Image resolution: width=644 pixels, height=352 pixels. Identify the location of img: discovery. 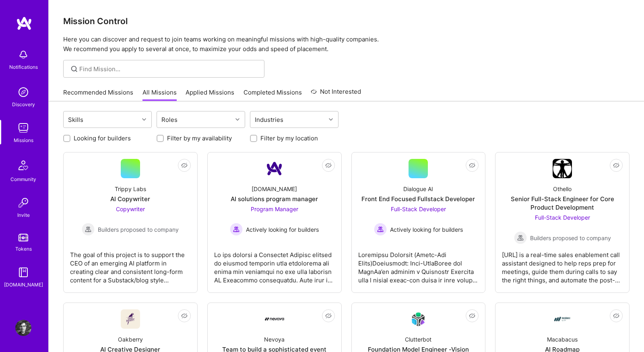
(24, 93).